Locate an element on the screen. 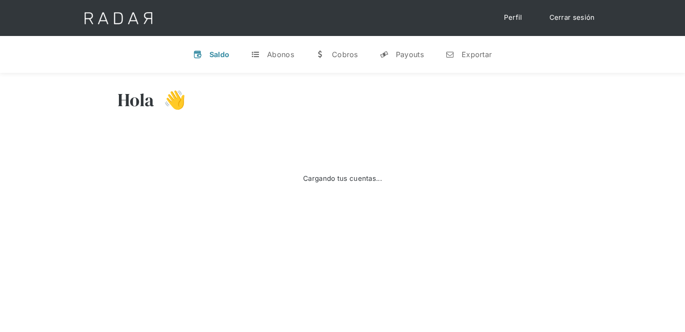 The width and height of the screenshot is (685, 332). div: Payouts is located at coordinates (410, 54).